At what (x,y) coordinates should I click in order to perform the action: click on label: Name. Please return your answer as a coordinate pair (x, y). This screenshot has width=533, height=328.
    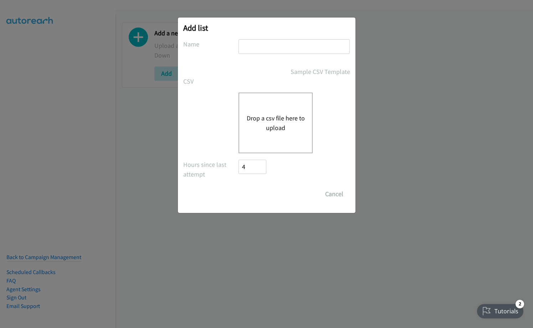
    Looking at the image, I should click on (211, 44).